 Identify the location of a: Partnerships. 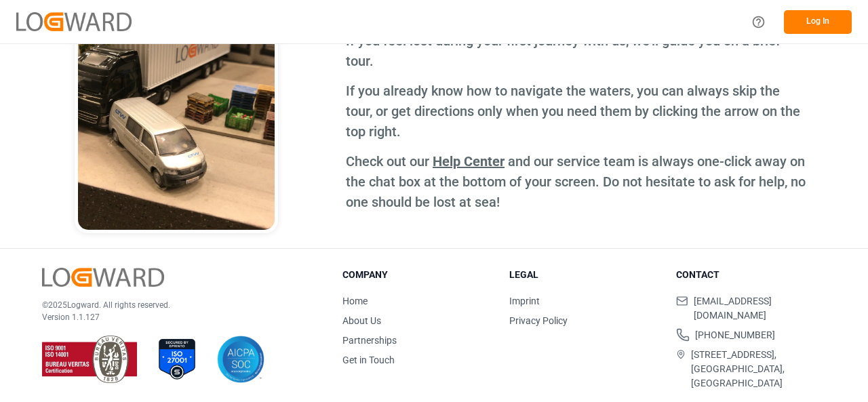
(369, 340).